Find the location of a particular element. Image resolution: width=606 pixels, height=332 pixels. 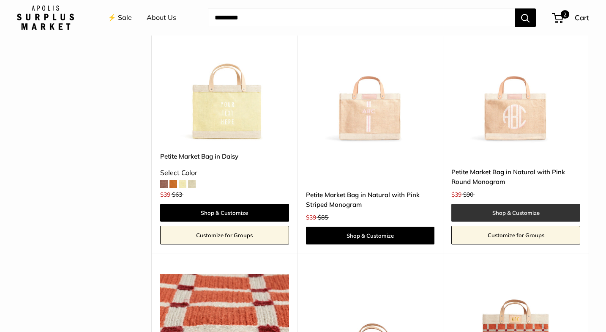

span: $63 is located at coordinates (177, 194).